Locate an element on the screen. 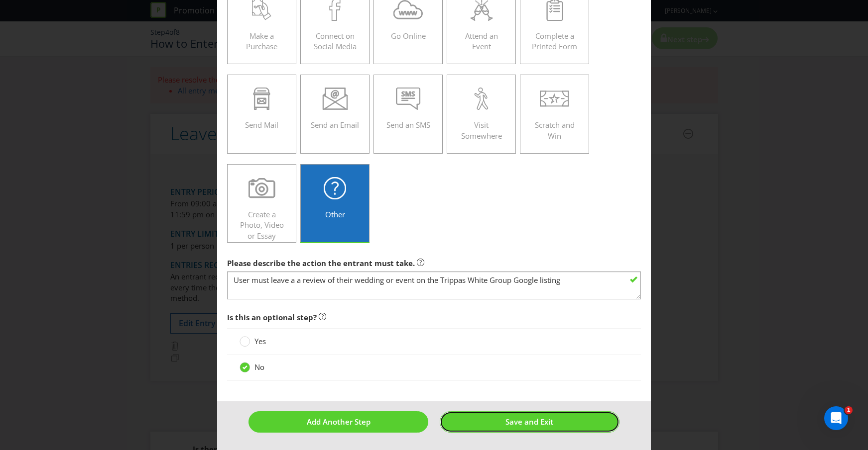 This screenshot has height=450, width=868. span: Create a Photo, Video or Essay is located at coordinates (262, 225).